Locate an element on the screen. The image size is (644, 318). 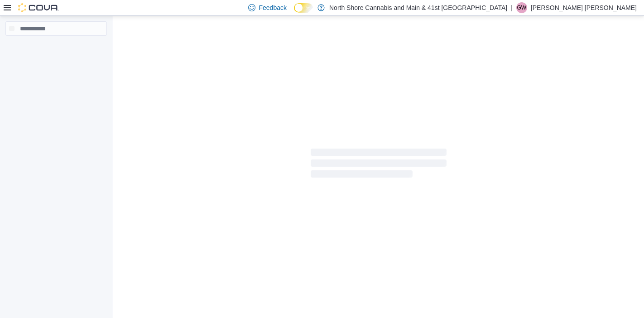
img: Cova is located at coordinates (38, 8).